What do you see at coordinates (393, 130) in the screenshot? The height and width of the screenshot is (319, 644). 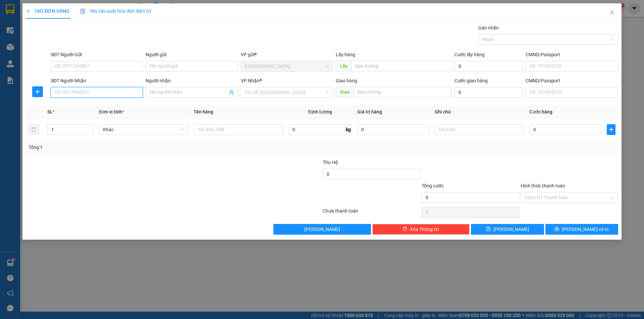 I see `input: 0` at bounding box center [393, 130].